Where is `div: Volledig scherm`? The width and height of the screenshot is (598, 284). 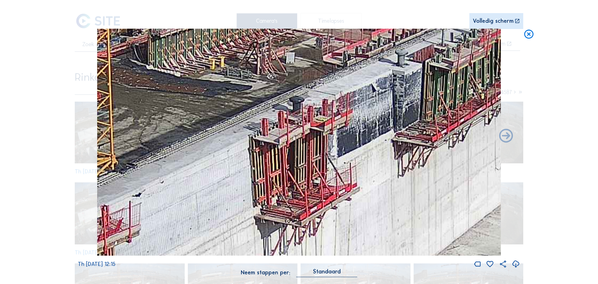
div: Volledig scherm is located at coordinates (493, 21).